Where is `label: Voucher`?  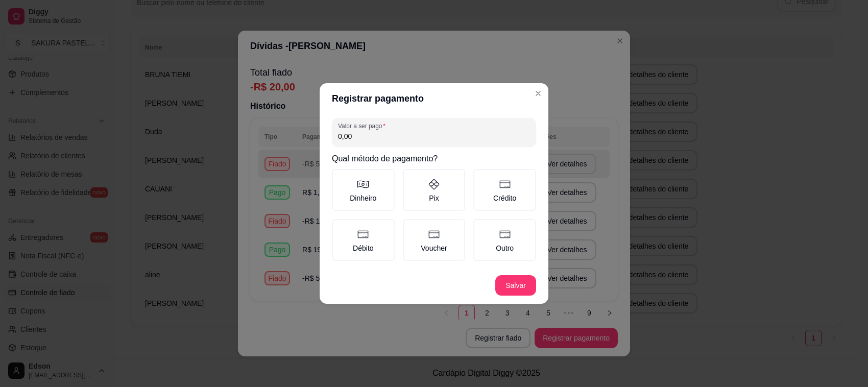 label: Voucher is located at coordinates (434, 240).